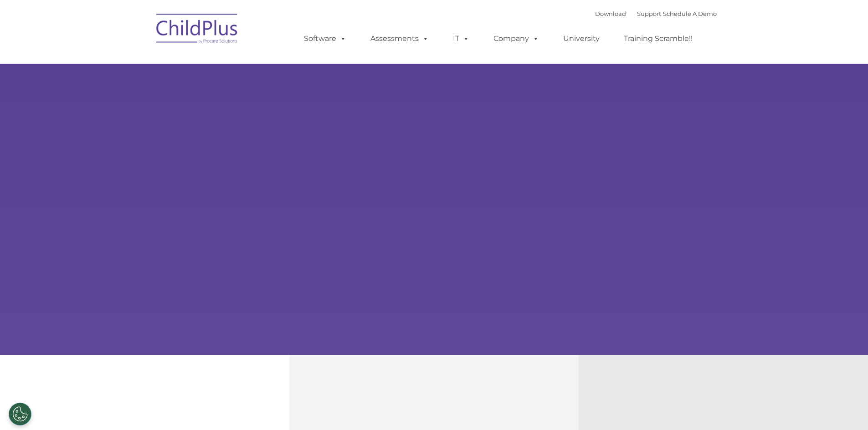 Image resolution: width=868 pixels, height=430 pixels. Describe the element at coordinates (581, 38) in the screenshot. I see `a: University` at that location.